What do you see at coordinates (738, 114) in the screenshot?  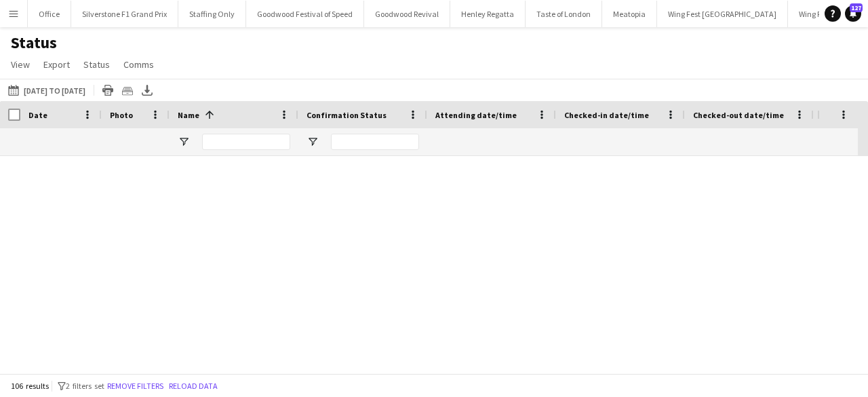 I see `span: Checked-out date/time` at bounding box center [738, 114].